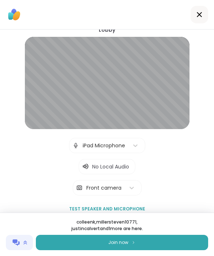 The height and width of the screenshot is (256, 214). Describe the element at coordinates (79, 188) in the screenshot. I see `img: Camera` at that location.